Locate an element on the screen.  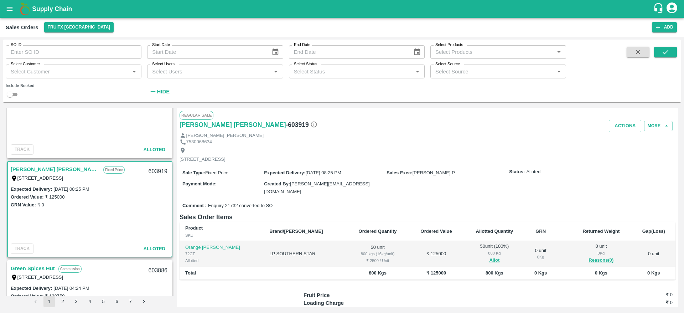
label: Select Products is located at coordinates (450, 45).